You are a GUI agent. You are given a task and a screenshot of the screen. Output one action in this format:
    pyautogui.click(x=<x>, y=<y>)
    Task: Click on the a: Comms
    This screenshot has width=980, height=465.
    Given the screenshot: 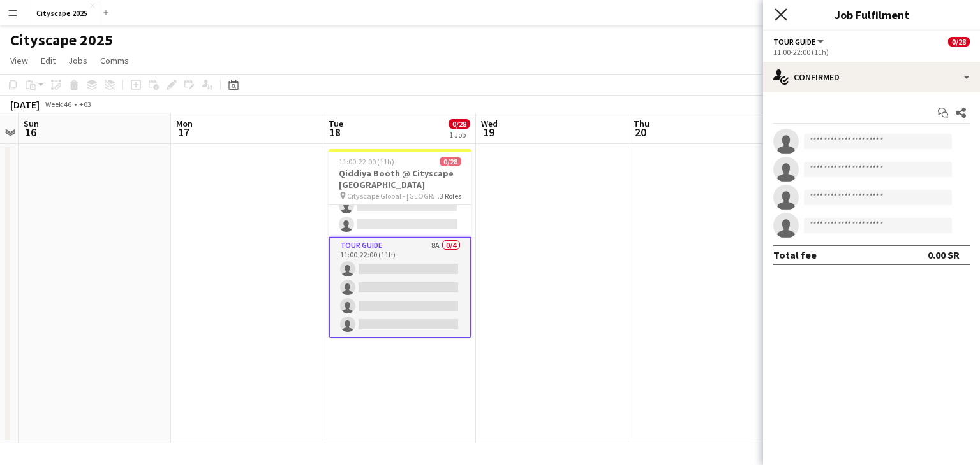 What is the action you would take?
    pyautogui.click(x=114, y=61)
    